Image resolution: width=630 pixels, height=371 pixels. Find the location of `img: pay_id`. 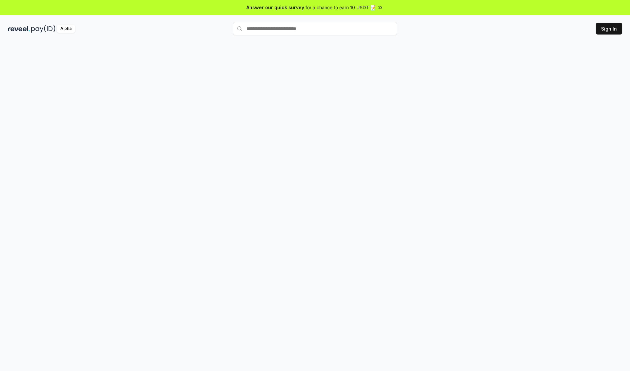

img: pay_id is located at coordinates (43, 29).